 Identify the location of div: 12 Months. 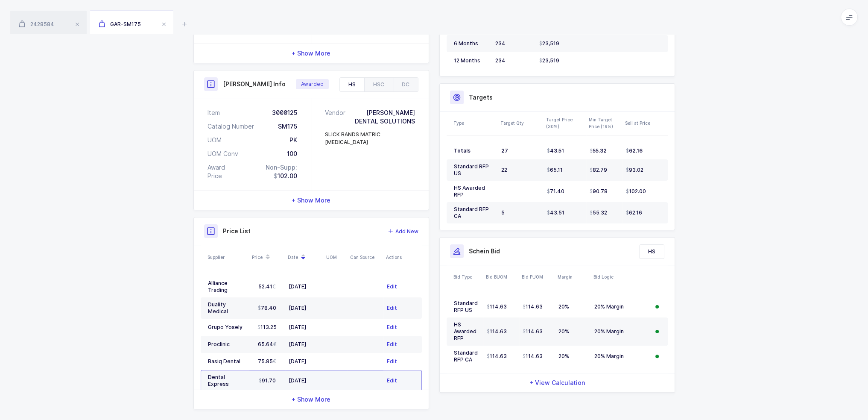
(471, 61).